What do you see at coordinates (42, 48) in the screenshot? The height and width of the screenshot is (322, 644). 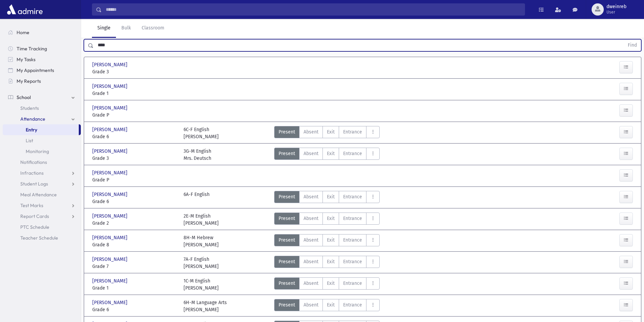 I see `a: Time Tracking` at bounding box center [42, 48].